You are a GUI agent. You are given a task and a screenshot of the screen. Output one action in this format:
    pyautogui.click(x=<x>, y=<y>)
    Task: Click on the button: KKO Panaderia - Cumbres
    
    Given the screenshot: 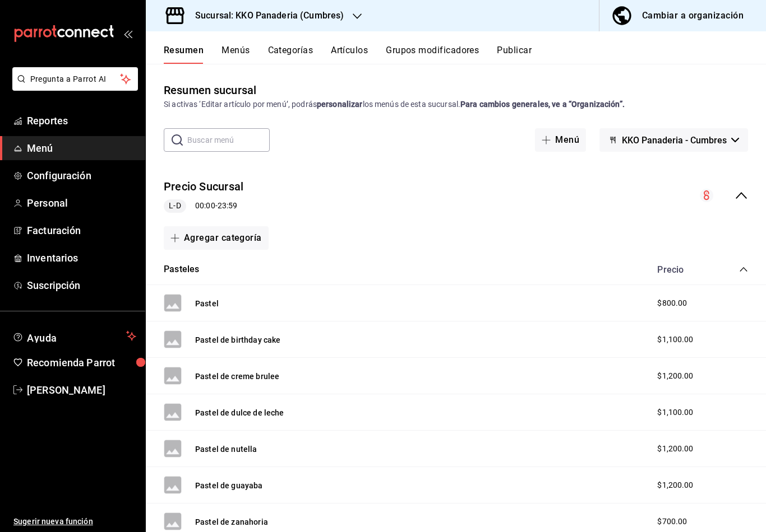 What is the action you would take?
    pyautogui.click(x=673, y=140)
    